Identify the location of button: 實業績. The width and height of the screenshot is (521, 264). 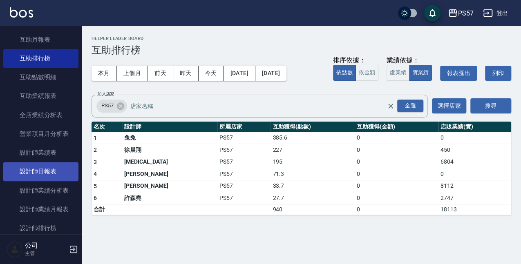
(420, 73).